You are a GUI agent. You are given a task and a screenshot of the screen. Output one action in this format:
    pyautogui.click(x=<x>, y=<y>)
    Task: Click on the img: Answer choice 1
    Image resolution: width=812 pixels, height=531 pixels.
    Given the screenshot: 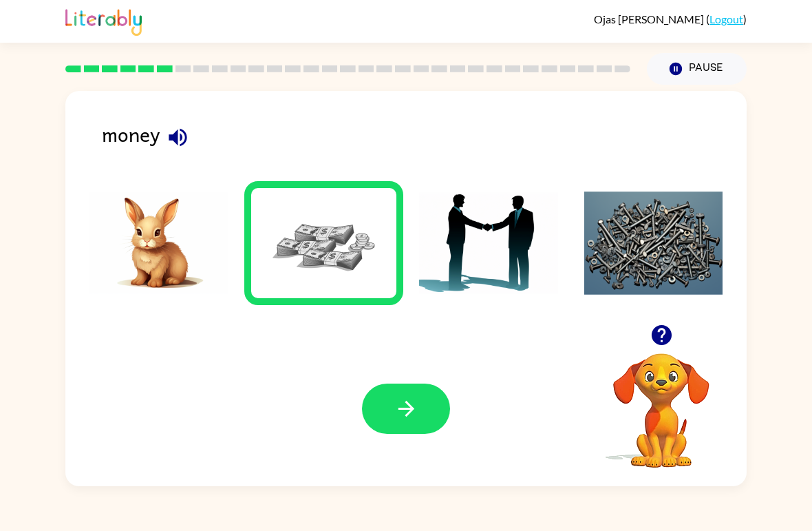 What is the action you would take?
    pyautogui.click(x=159, y=243)
    